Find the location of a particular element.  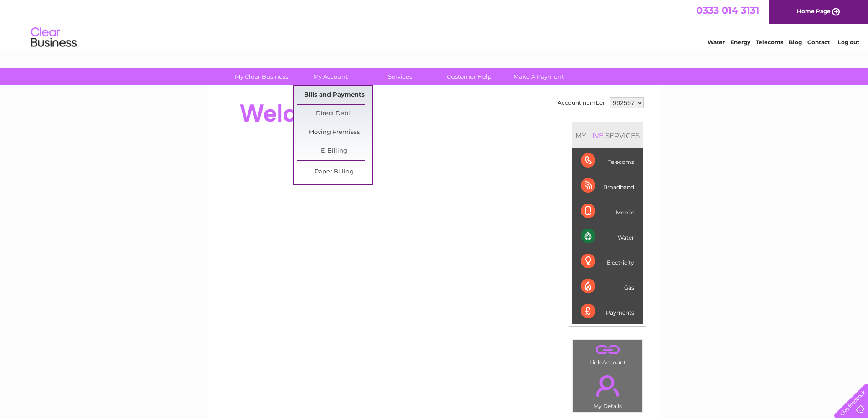

a: 0333 014 3131 is located at coordinates (728, 10).